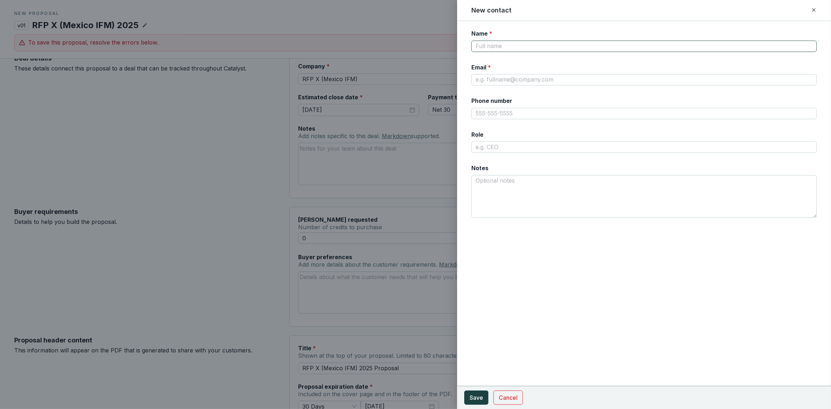  I want to click on button: Save, so click(476, 397).